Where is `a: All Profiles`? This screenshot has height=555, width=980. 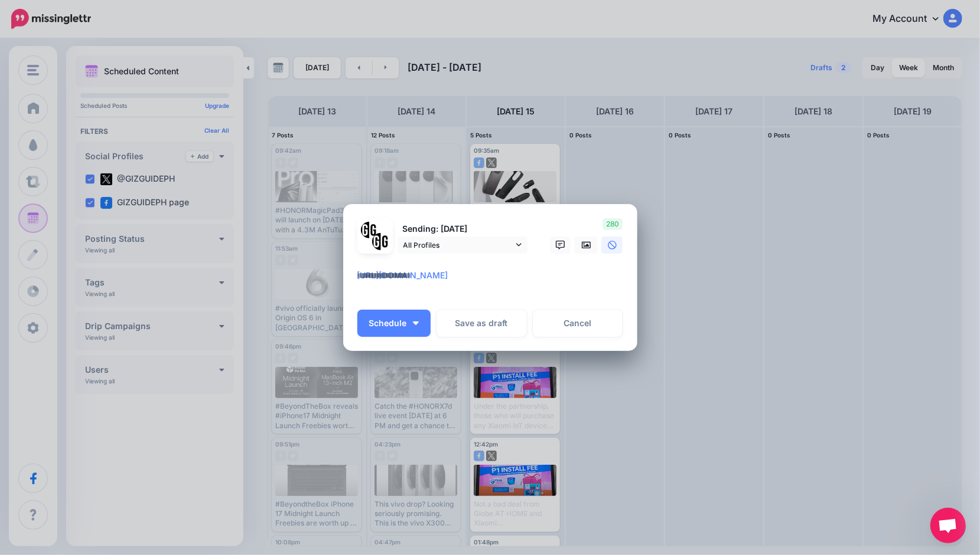 a: All Profiles is located at coordinates (462, 245).